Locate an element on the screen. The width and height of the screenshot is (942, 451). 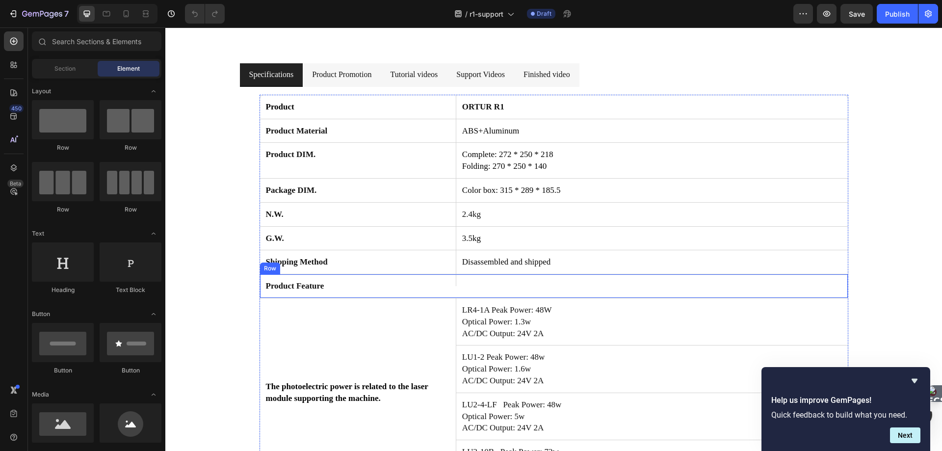
h2: Help us improve GemPages! is located at coordinates (846, 400).